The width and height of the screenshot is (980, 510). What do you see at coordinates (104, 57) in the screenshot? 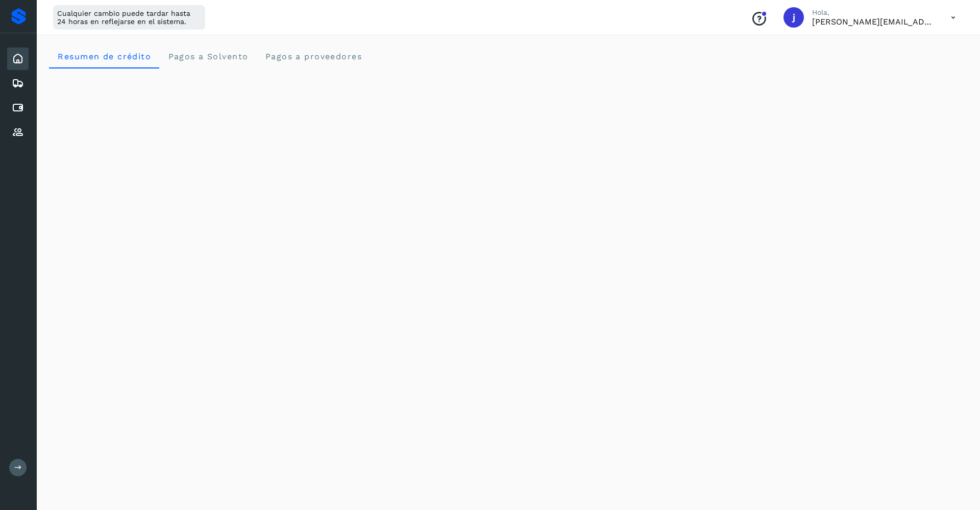
I see `span: Resumen de crédito` at bounding box center [104, 57].